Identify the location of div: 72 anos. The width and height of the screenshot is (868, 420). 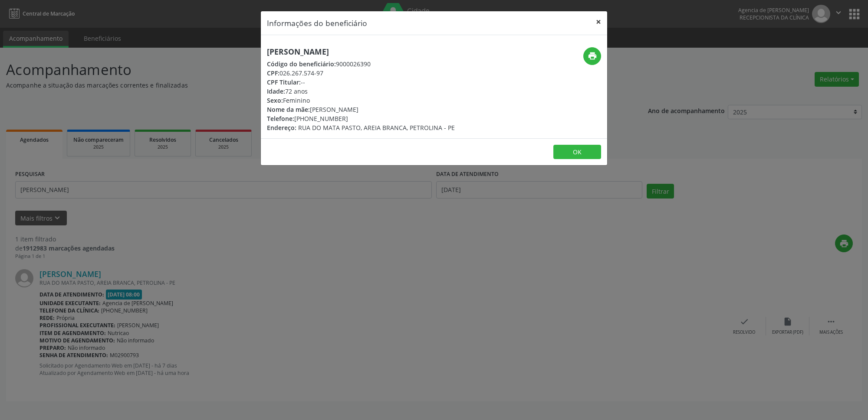
(361, 91).